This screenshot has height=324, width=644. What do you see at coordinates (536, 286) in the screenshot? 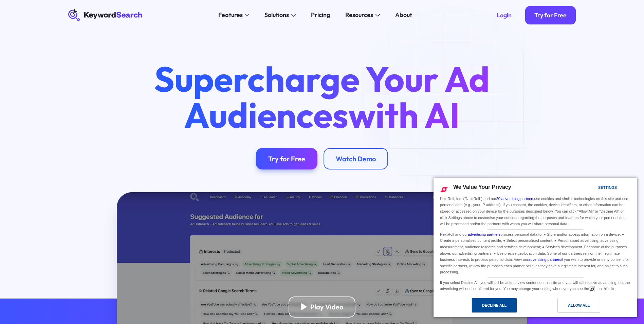
I see `div: If you select Decline All, you will still be able to view content on this site and you will still...` at bounding box center [536, 286].